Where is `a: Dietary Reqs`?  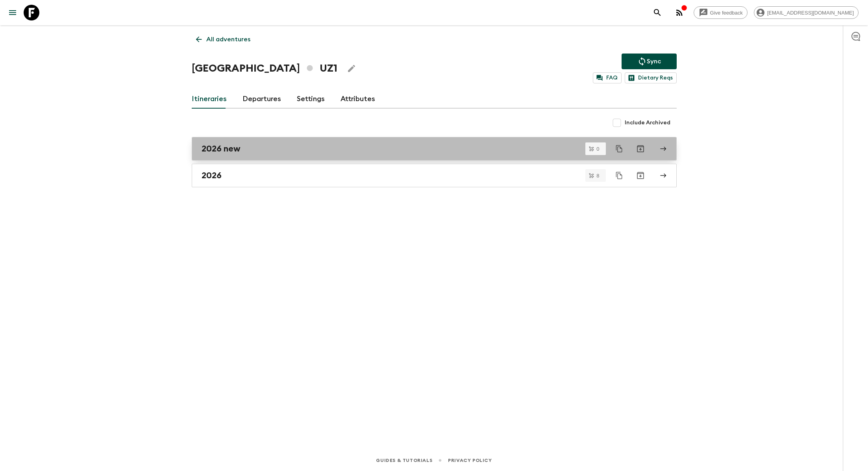
a: Dietary Reqs is located at coordinates (650, 78).